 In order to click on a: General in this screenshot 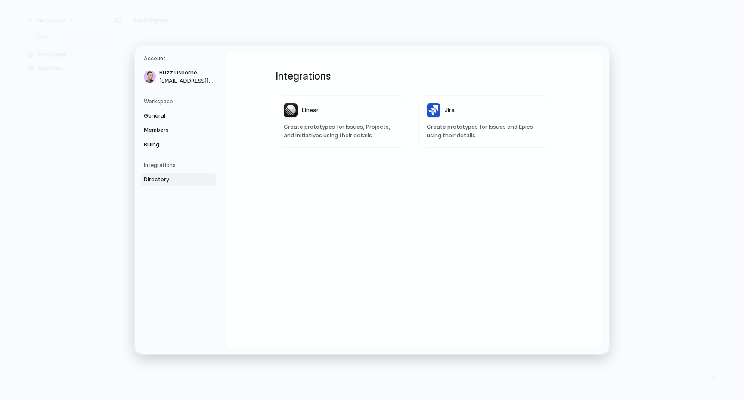, I will do `click(179, 116)`.